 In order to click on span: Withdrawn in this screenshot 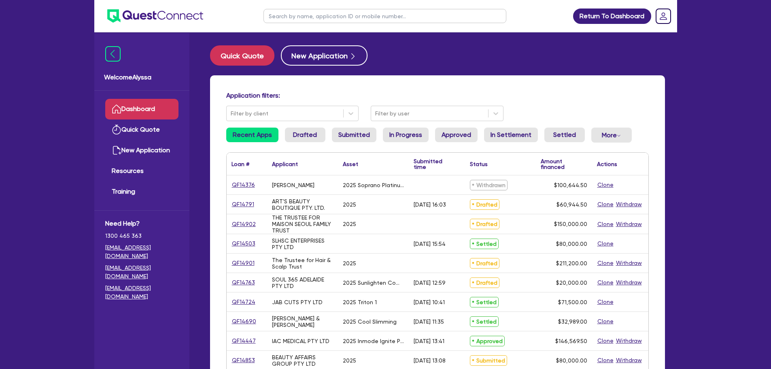, I will do `click(488, 185)`.